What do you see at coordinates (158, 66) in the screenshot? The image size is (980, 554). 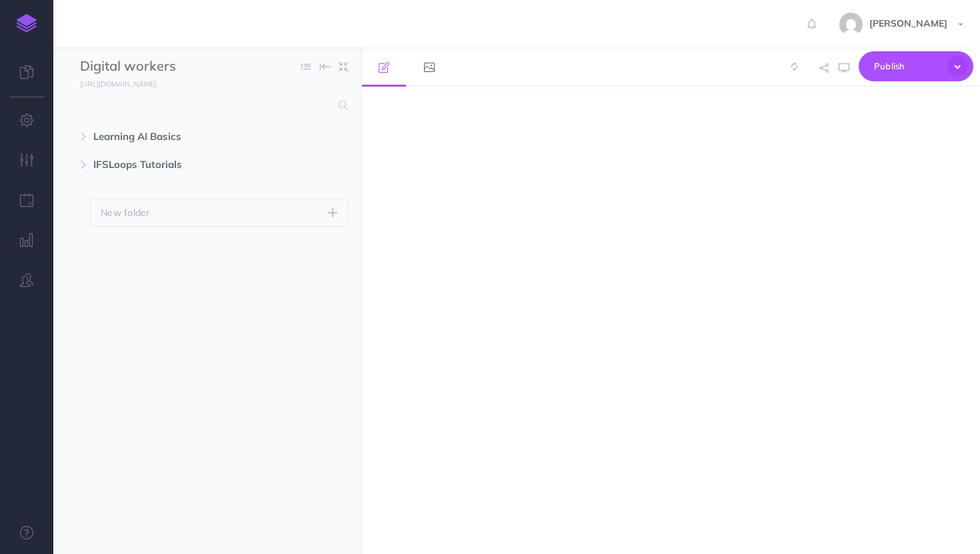 I see `input: Documentation Name` at bounding box center [158, 66].